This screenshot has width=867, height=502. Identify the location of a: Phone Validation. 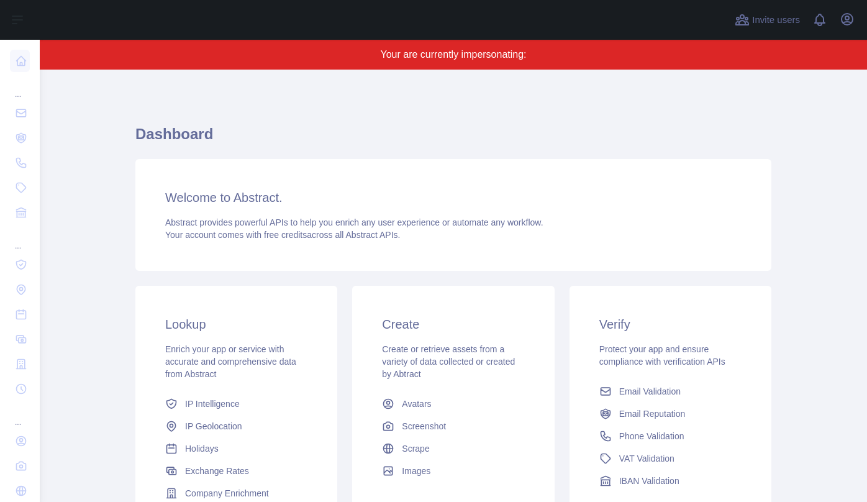
(670, 436).